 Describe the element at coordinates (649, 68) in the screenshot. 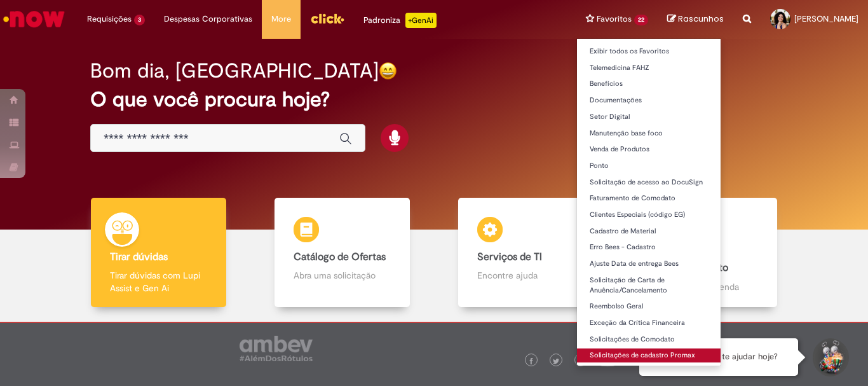

I see `a: Telemedicina FAHZ` at that location.